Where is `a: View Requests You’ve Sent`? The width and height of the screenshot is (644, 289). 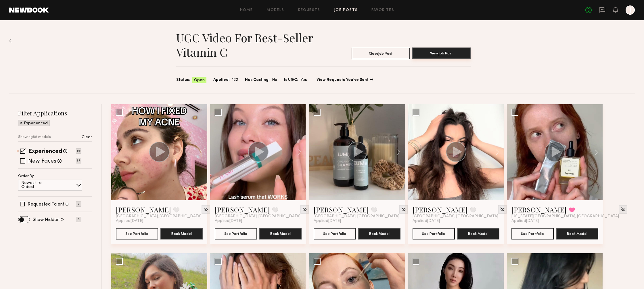 a: View Requests You’ve Sent is located at coordinates (345, 80).